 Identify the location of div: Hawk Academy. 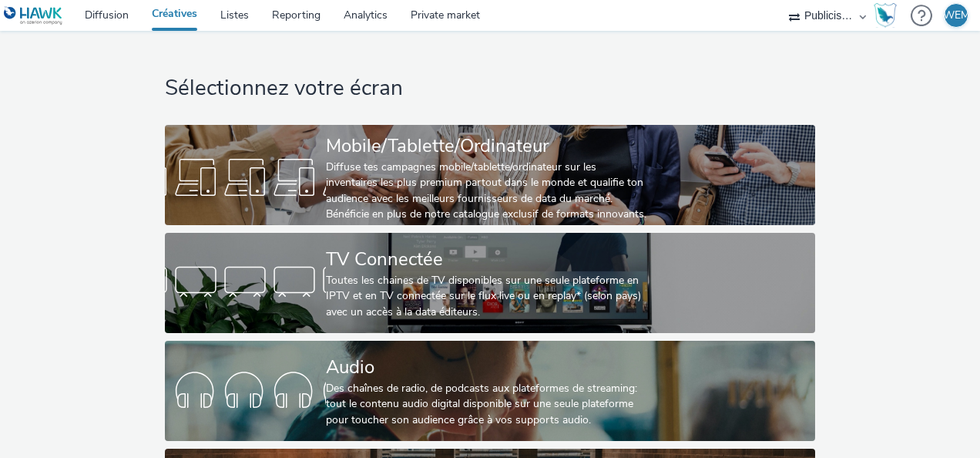
(885, 15).